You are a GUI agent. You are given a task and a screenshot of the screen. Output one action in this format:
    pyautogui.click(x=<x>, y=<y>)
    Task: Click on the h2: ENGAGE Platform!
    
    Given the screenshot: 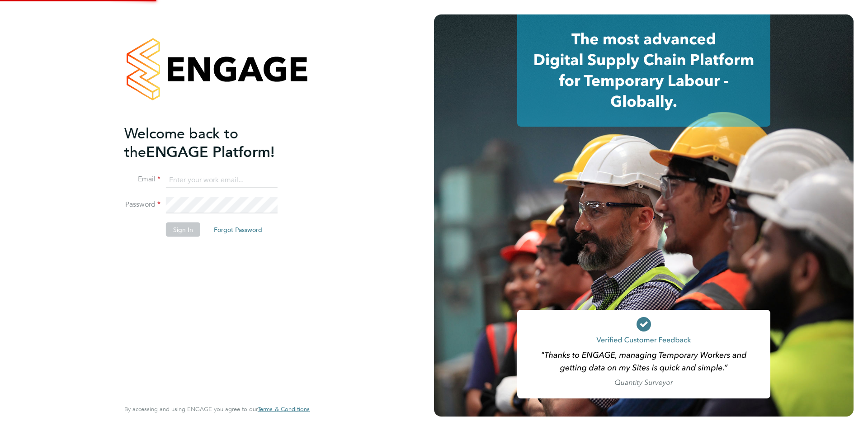 What is the action you would take?
    pyautogui.click(x=213, y=143)
    